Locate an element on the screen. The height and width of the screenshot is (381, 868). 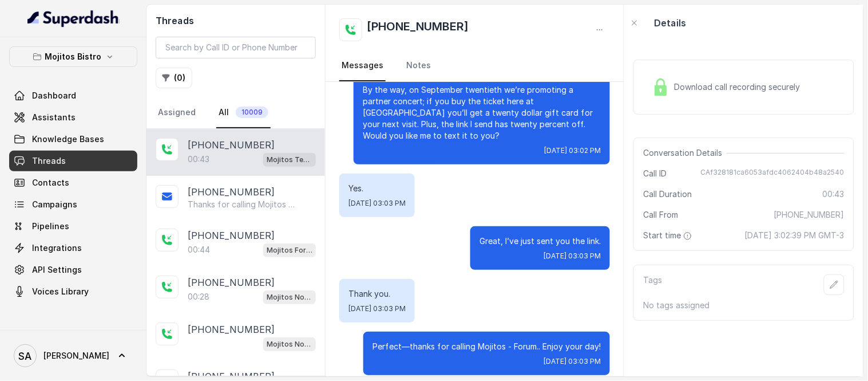
p: Mojitos Forum / EN is located at coordinates (289, 250).